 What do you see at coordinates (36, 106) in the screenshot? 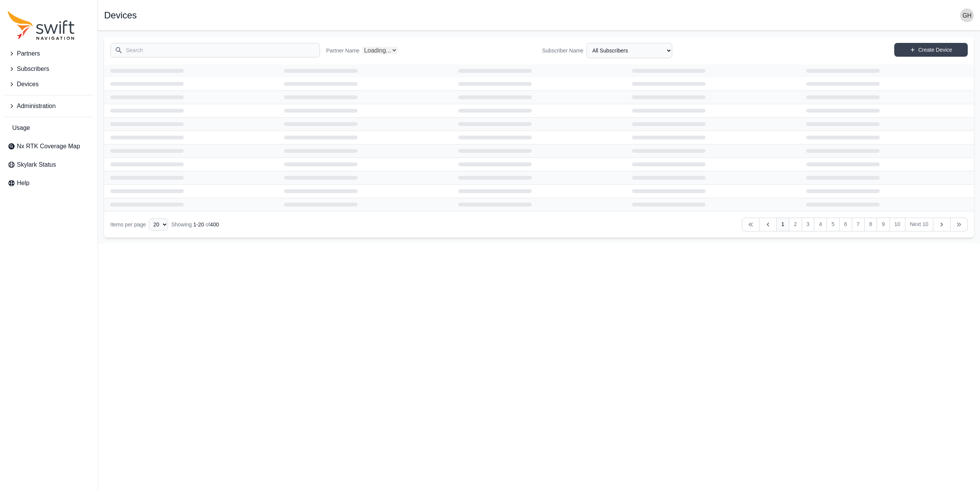
I see `span: Administration` at bounding box center [36, 106].